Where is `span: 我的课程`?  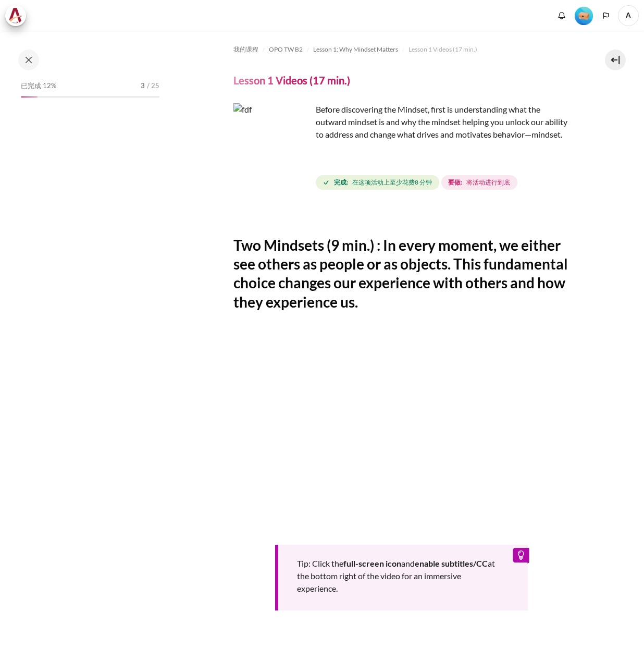
span: 我的课程 is located at coordinates (246, 50).